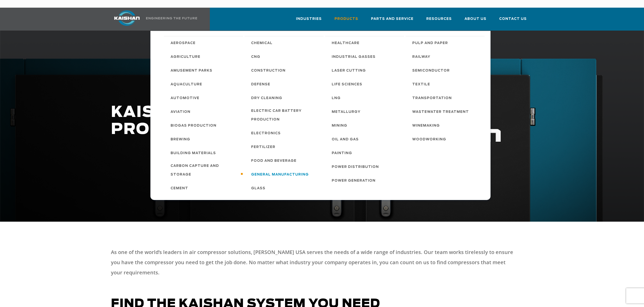  Describe the element at coordinates (185, 57) in the screenshot. I see `span: Agriculture` at that location.